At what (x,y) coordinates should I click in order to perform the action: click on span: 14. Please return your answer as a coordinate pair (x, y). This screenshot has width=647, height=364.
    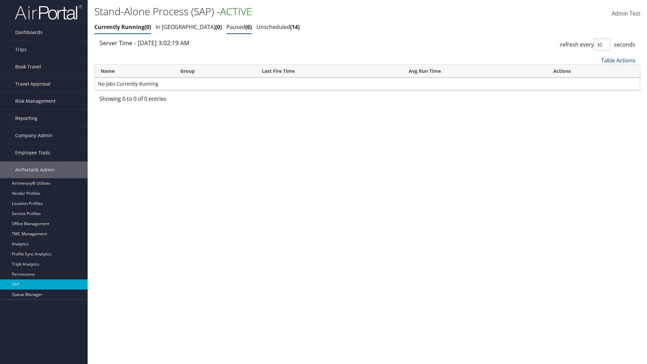
    Looking at the image, I should click on (295, 27).